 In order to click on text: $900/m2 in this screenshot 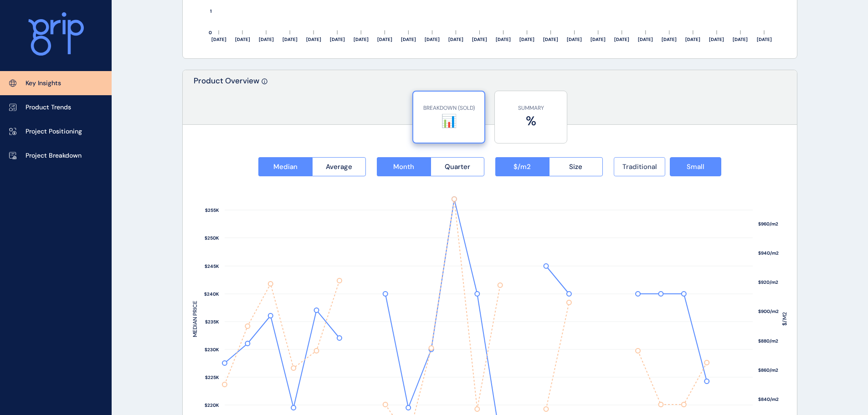, I will do `click(768, 311)`.